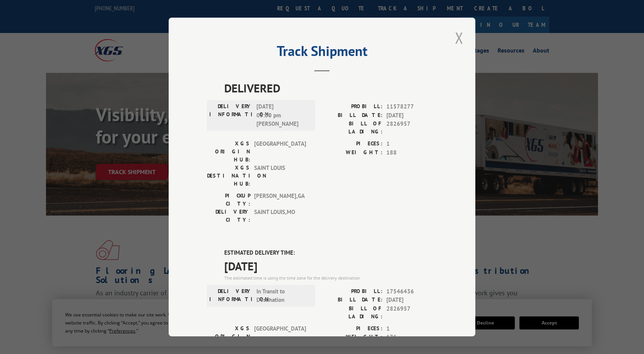  Describe the element at coordinates (459, 38) in the screenshot. I see `button: Close modal` at that location.